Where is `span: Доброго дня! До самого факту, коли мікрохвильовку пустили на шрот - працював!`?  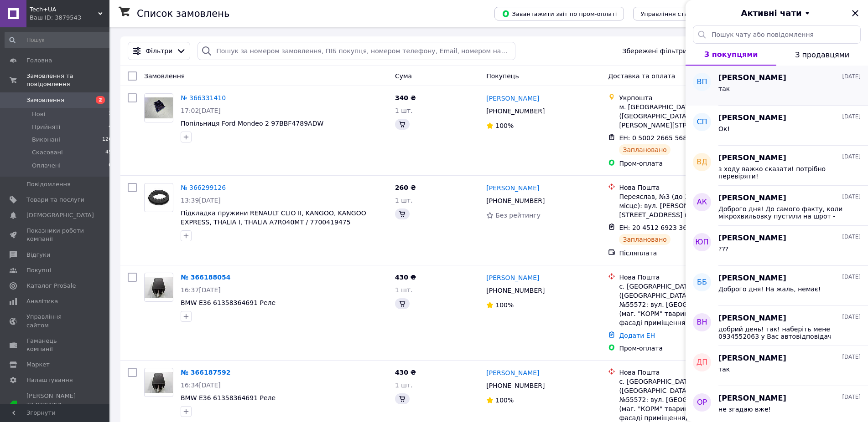
span: Доброго дня! До самого факту, коли мікрохвильовку пустили на шрот - працював! is located at coordinates (783, 213).